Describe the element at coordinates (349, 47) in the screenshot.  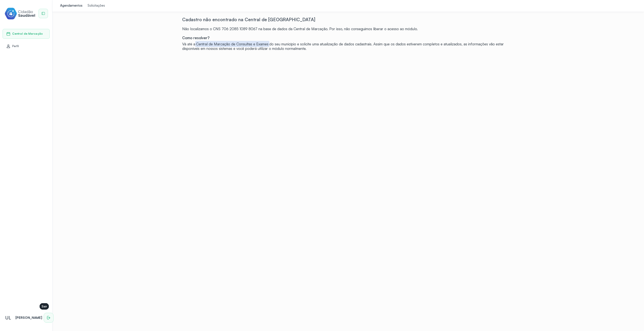
I see `div: Vá até a do seu município e solicite uma atualização de dados cadastrais. Assim que os dados esti...` at that location.